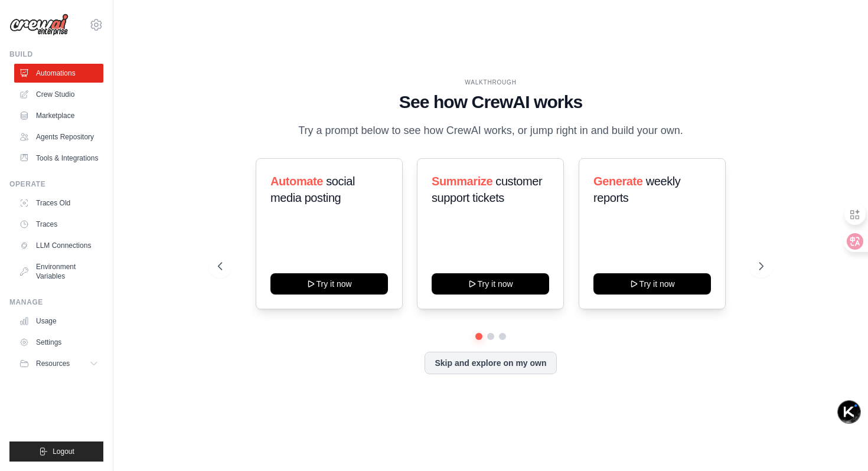 This screenshot has width=868, height=471. I want to click on span: Summarize, so click(462, 181).